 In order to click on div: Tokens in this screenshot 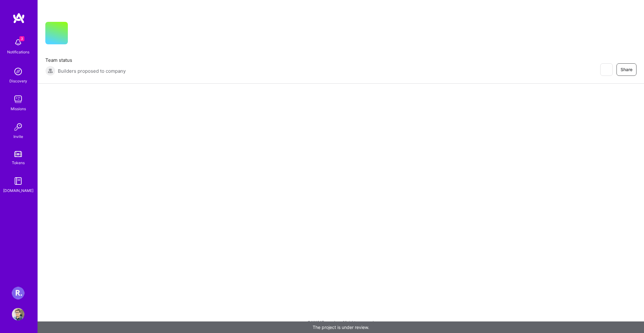, I will do `click(18, 163)`.